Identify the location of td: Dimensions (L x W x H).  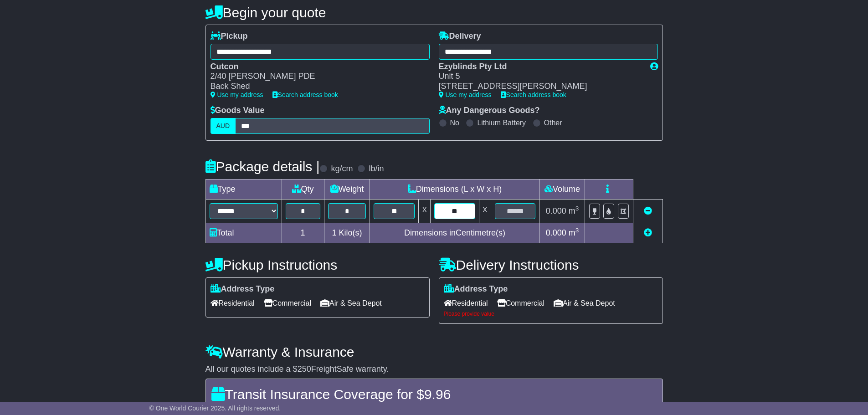
(454, 189).